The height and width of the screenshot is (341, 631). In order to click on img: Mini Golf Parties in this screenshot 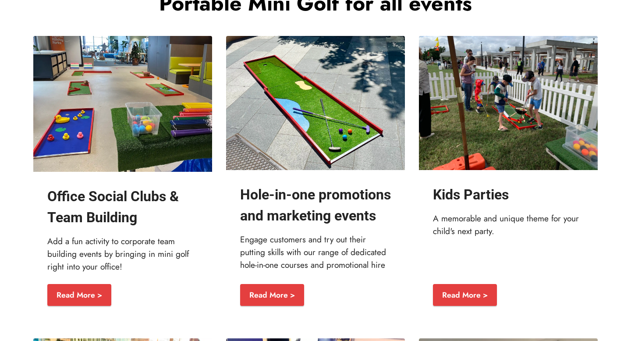, I will do `click(509, 103)`.